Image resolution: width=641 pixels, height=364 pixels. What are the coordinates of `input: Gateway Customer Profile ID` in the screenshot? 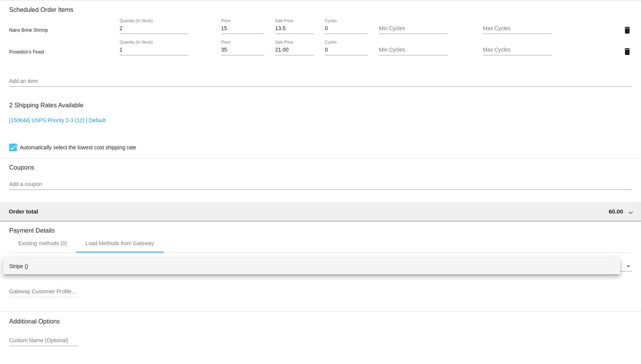 It's located at (44, 292).